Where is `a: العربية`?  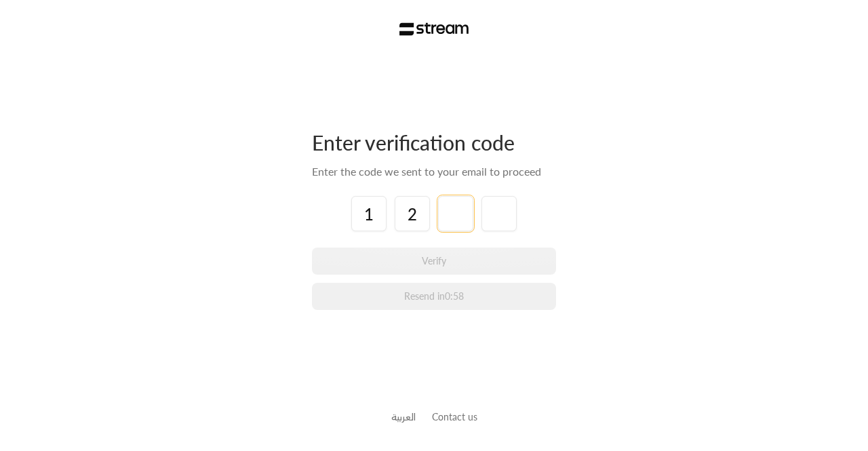 a: العربية is located at coordinates (403, 417).